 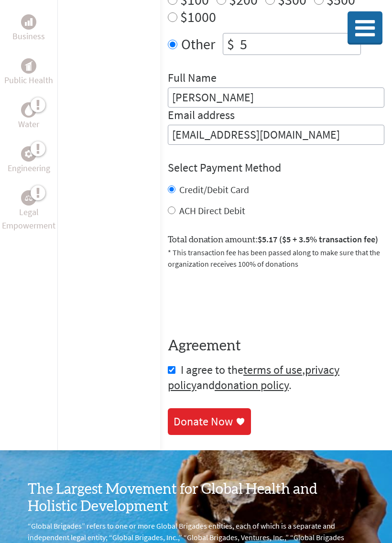 What do you see at coordinates (253, 378) in the screenshot?
I see `a: privacy policy` at bounding box center [253, 378].